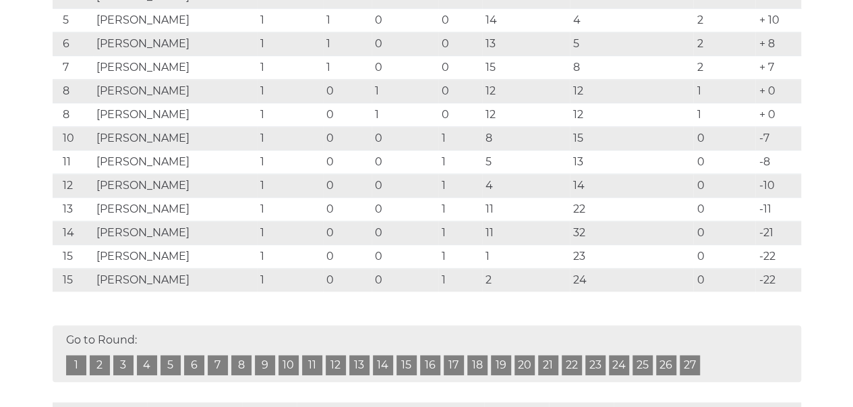  What do you see at coordinates (360, 365) in the screenshot?
I see `a: 13` at bounding box center [360, 365].